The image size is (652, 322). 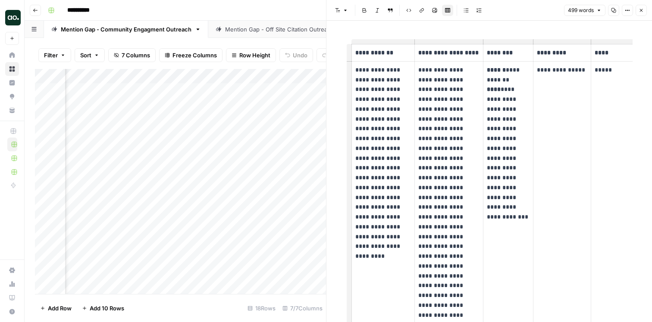 What do you see at coordinates (255, 55) in the screenshot?
I see `span: Row Height` at bounding box center [255, 55].